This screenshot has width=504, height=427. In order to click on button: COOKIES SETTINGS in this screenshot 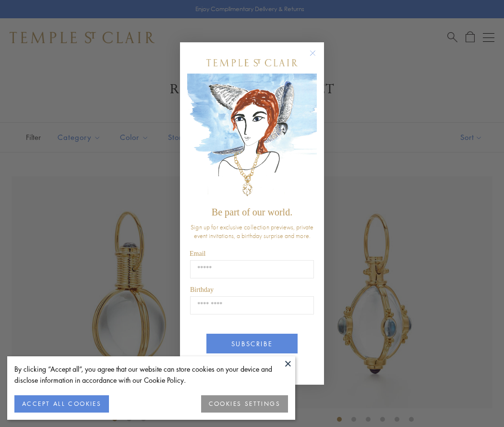, I will do `click(245, 403)`.